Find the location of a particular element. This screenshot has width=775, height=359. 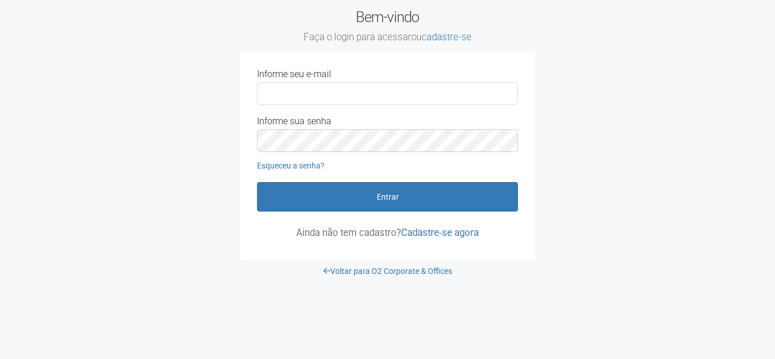

a: Cadastre-se agora is located at coordinates (440, 233).